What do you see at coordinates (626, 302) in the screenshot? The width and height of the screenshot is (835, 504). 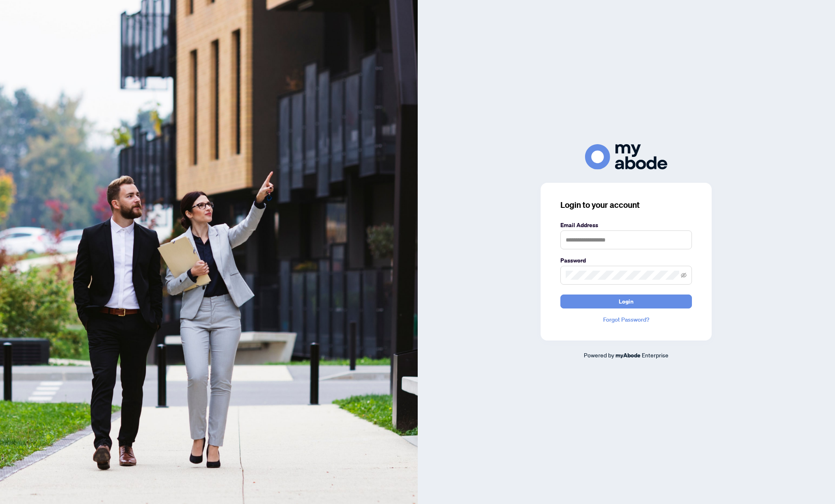 I see `span: Login` at bounding box center [626, 302].